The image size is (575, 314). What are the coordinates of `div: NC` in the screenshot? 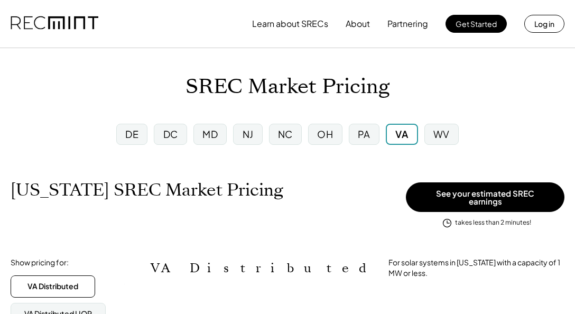 It's located at (286, 134).